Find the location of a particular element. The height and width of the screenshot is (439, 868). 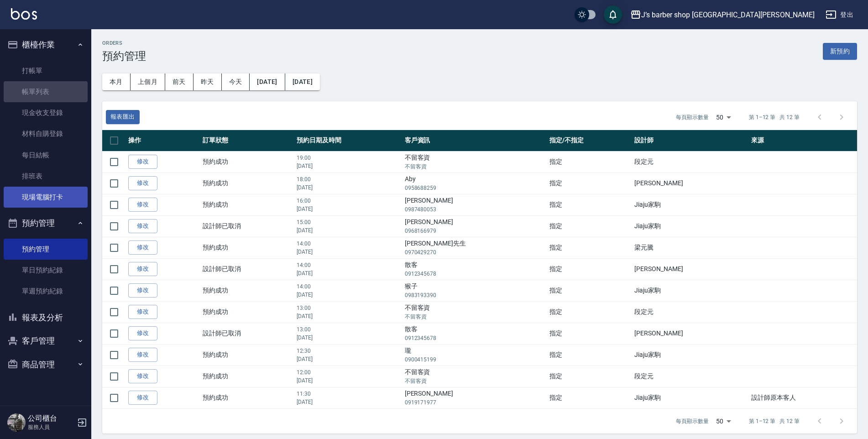

p: 0970429270 is located at coordinates (475, 253).